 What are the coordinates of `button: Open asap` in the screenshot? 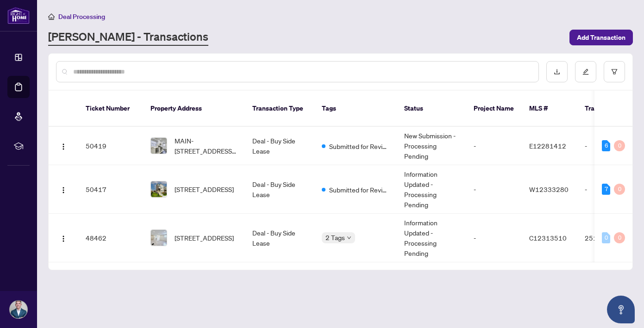 It's located at (621, 310).